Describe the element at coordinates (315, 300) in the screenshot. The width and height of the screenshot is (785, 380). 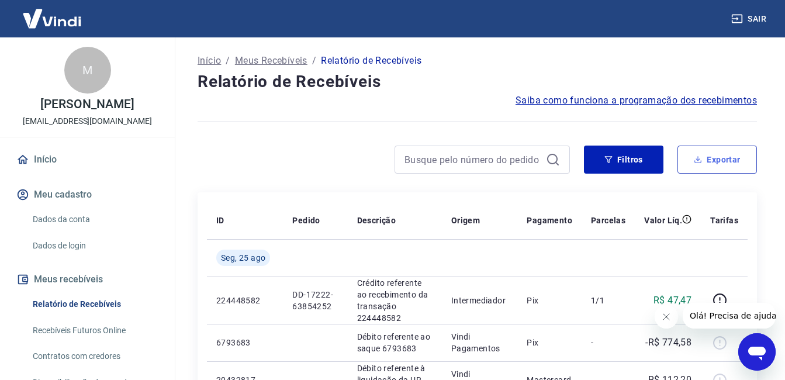
I see `p: DD-17222-63854252` at that location.